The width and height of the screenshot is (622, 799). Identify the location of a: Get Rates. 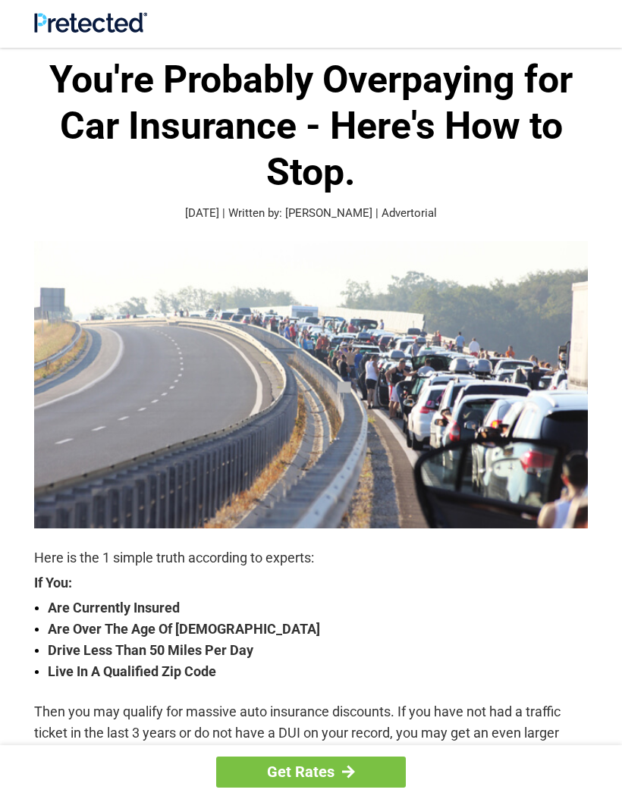
(311, 772).